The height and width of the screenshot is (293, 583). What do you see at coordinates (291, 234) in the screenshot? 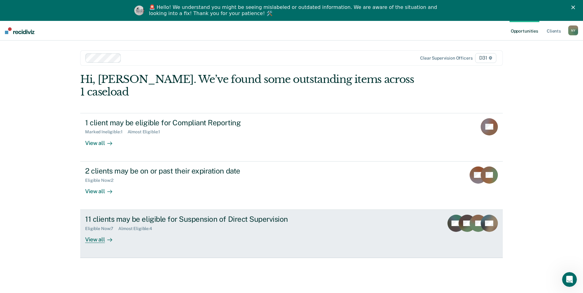
I see `a: 11 clients may be eligible for Suspension of Direct SupervisionEligible Now:7Almost Eligible:4Vie...` at bounding box center [291, 234].